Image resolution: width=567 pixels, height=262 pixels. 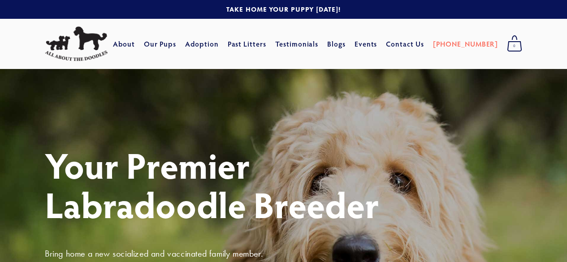 What do you see at coordinates (247, 43) in the screenshot?
I see `a: Past Litters` at bounding box center [247, 43].